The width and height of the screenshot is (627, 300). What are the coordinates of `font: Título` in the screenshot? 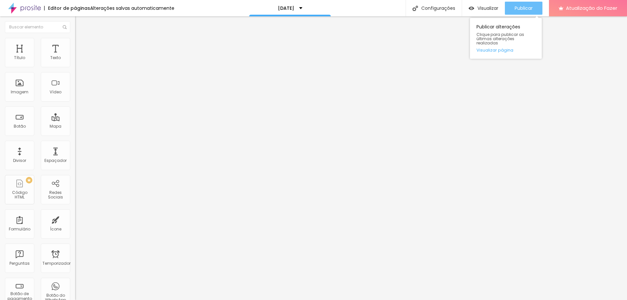 It's located at (20, 57).